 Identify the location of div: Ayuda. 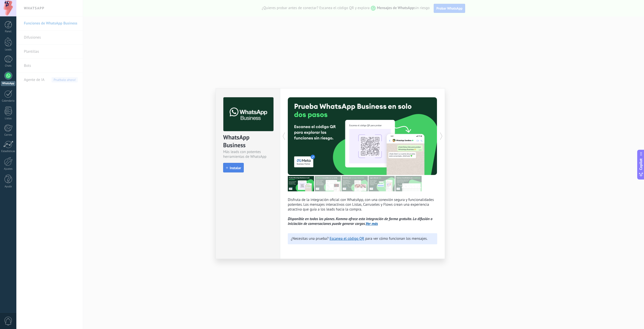
(8, 186).